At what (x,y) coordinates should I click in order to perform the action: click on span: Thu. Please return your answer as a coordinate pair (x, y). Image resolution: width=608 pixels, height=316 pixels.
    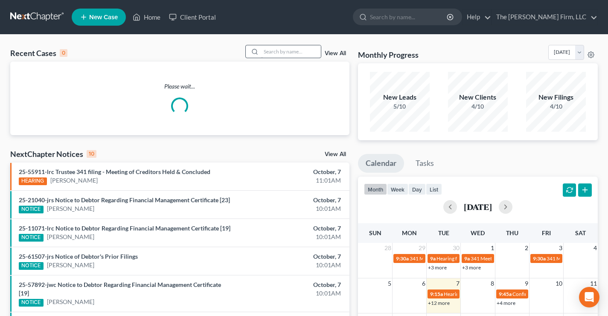
    Looking at the image, I should click on (512, 232).